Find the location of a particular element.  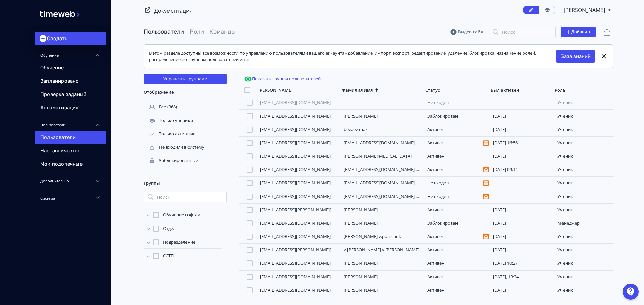

div: Обучение is located at coordinates (71, 53).